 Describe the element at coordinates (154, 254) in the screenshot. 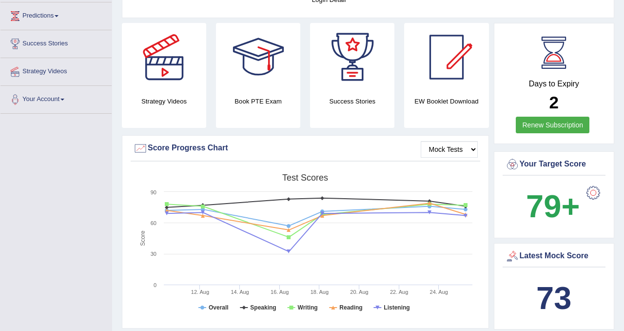

I see `text: 30` at that location.